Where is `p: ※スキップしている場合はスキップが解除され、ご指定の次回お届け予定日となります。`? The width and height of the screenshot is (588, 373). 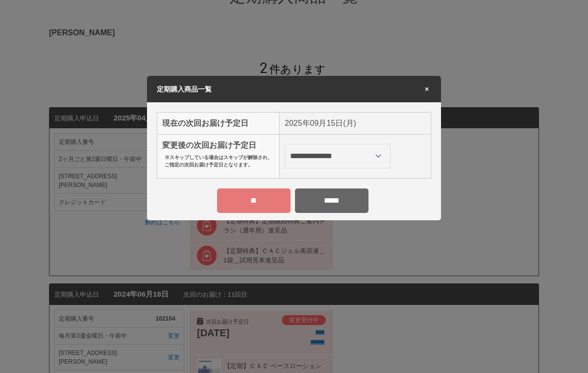 p: ※スキップしている場合はスキップが解除され、ご指定の次回お届け予定日となります。 is located at coordinates (219, 161).